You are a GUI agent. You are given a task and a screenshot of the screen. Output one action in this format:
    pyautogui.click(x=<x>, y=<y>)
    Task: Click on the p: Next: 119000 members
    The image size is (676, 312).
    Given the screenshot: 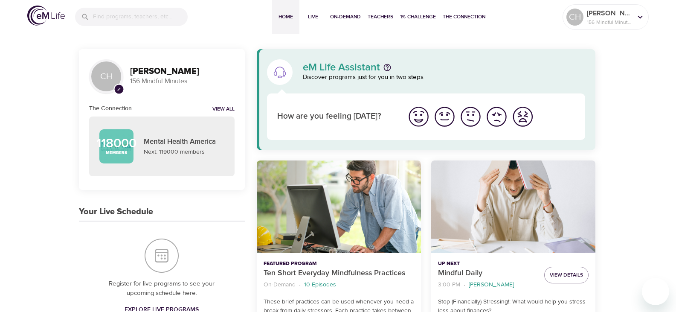 What is the action you would take?
    pyautogui.click(x=184, y=152)
    